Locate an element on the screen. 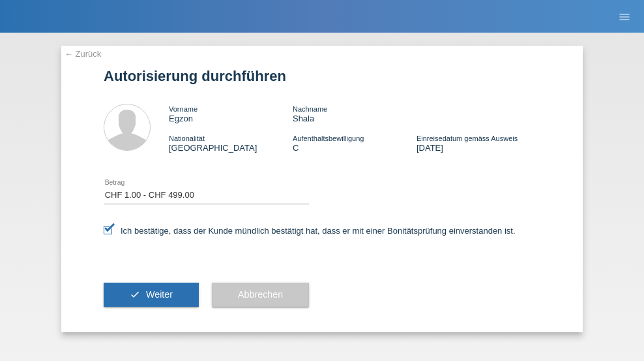  span: Vorname is located at coordinates (184, 109).